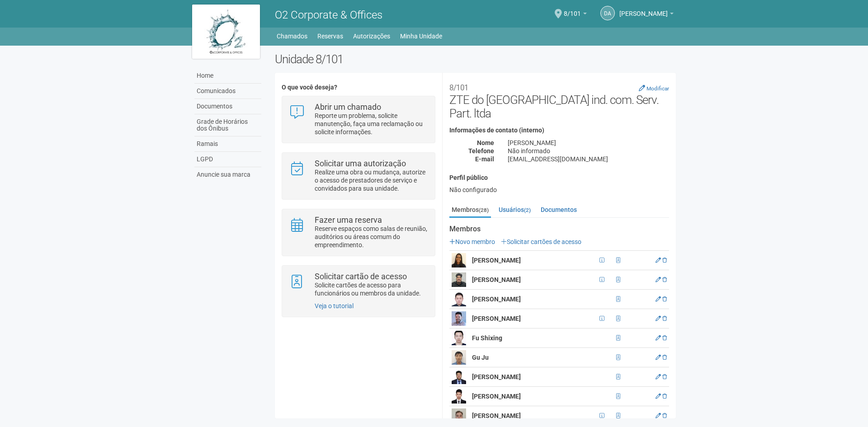  What do you see at coordinates (371, 124) in the screenshot?
I see `p: Reporte um problema, solicite manutenção, faça uma reclamação ou solicite informações.` at bounding box center [371, 124].